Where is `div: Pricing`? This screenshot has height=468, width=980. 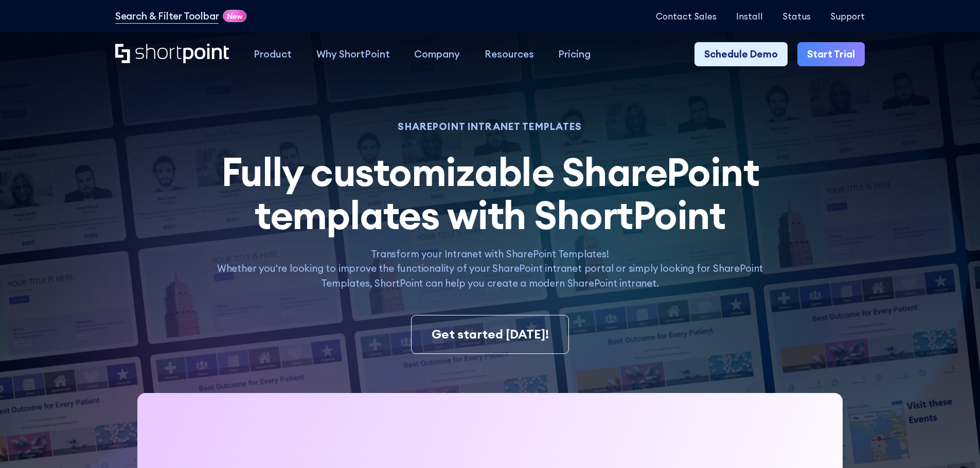
div: Pricing is located at coordinates (574, 54).